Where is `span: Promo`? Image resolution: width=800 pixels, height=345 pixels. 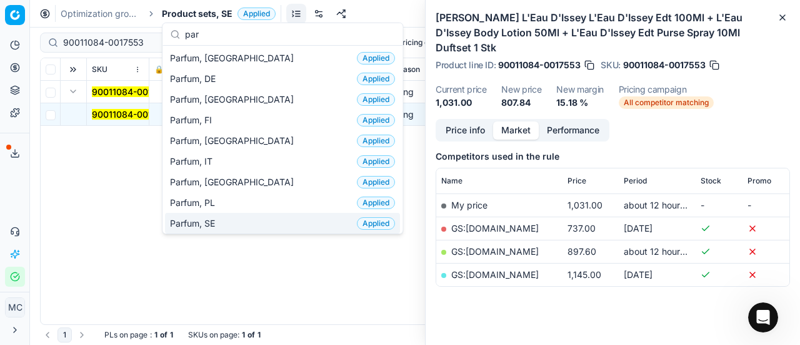 span: Promo is located at coordinates (760, 181).